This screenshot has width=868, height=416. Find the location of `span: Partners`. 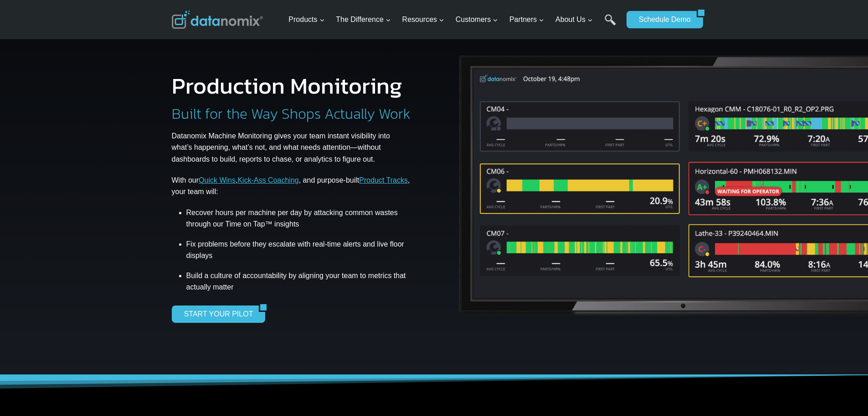

span: Partners is located at coordinates (527, 20).